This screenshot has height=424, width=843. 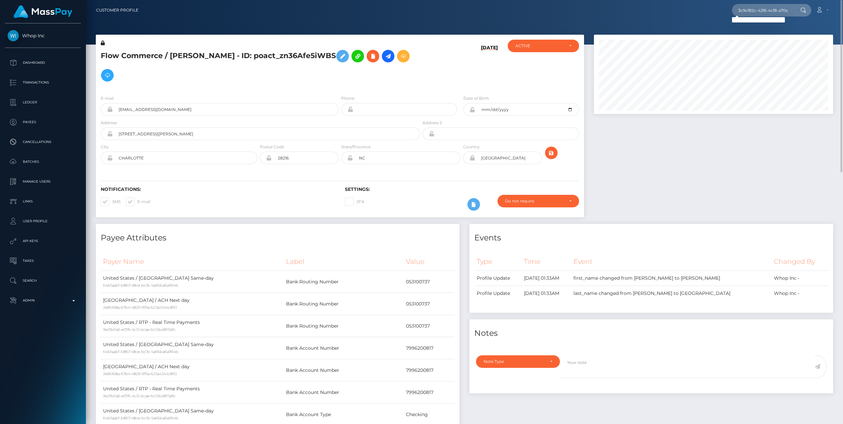 What do you see at coordinates (43, 36) in the screenshot?
I see `span: Whop Inc` at bounding box center [43, 36].